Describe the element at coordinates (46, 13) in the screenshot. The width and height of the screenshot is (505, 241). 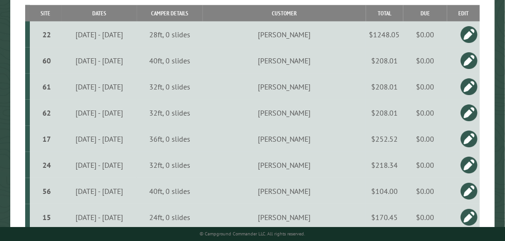
I see `th: Site` at that location.